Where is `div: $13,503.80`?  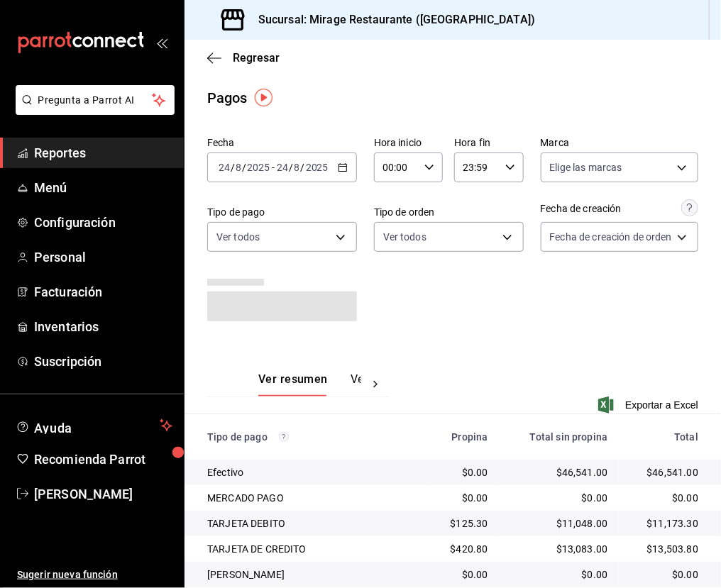
div: $13,503.80 is located at coordinates (664, 549).